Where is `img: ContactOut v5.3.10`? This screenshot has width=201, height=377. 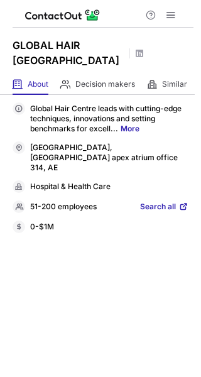
img: ContactOut v5.3.10 is located at coordinates (63, 15).